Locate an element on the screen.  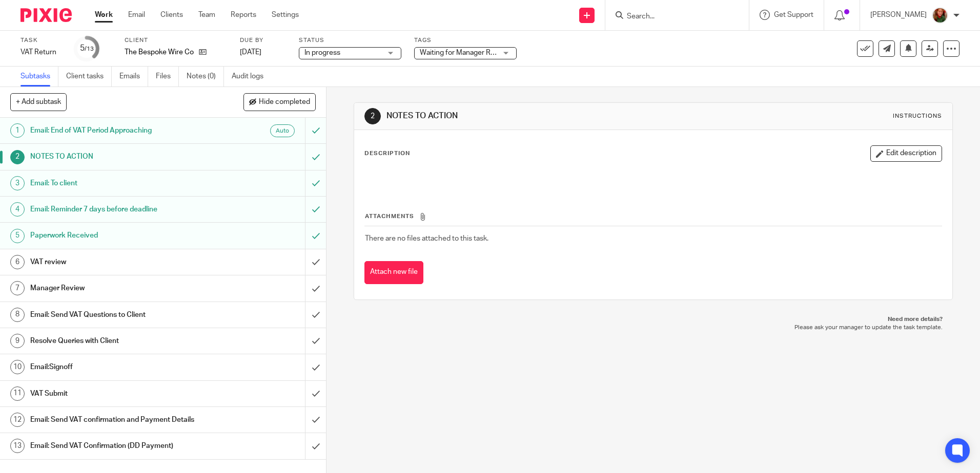
h1: Paperwork Received is located at coordinates (118, 236).